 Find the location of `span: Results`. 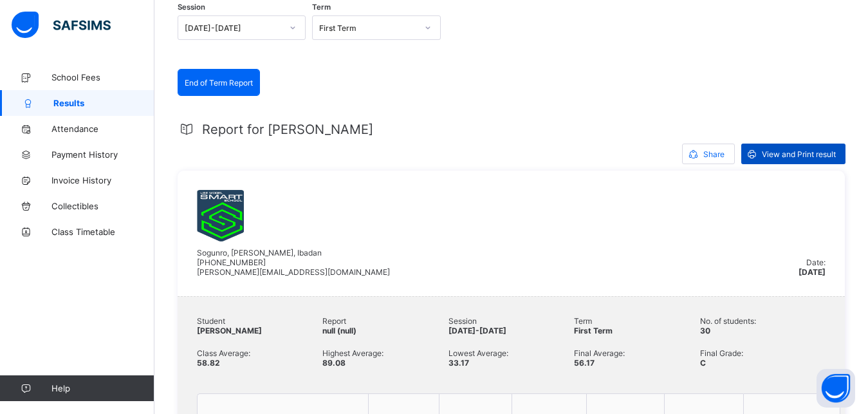

span: Results is located at coordinates (103, 103).